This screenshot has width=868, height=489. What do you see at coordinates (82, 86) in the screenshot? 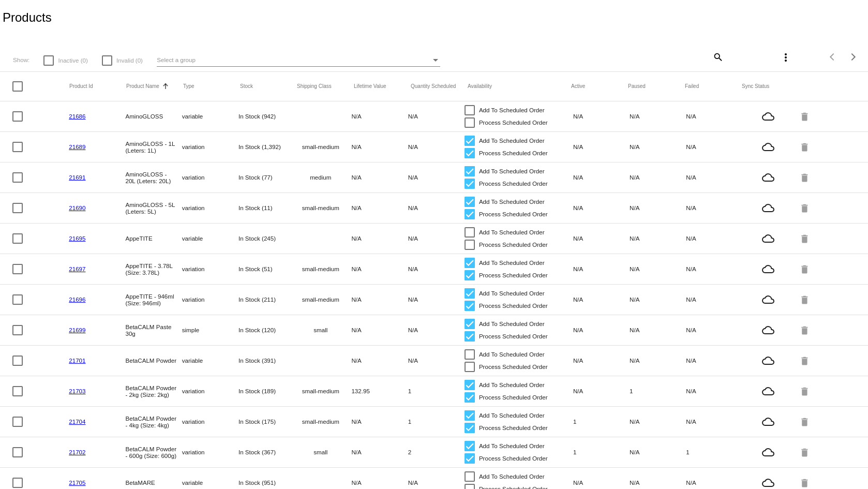
I see `button: Change sorting for ExternalId` at bounding box center [82, 86].